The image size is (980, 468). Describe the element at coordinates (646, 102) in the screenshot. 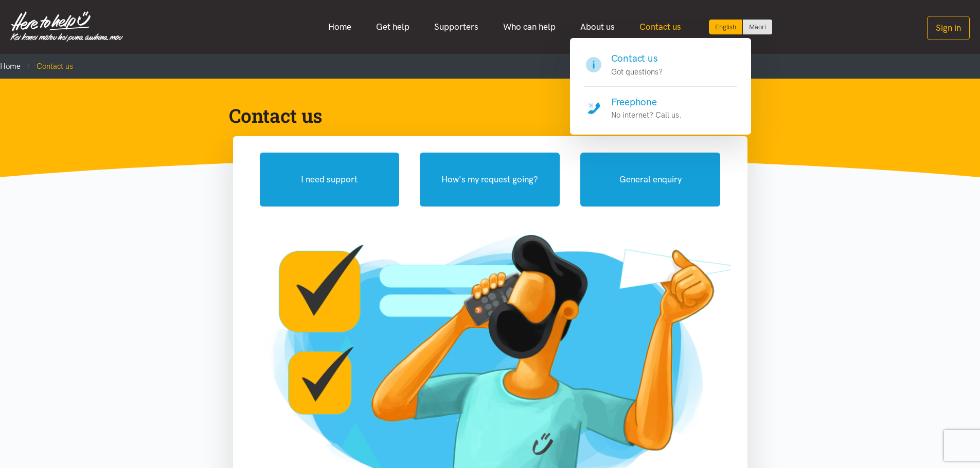

I see `h4: Freephone` at that location.